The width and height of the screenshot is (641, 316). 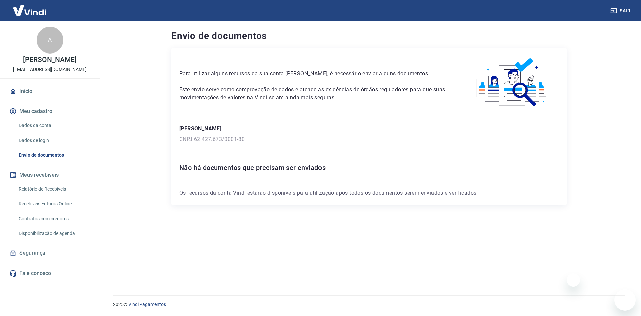 What do you see at coordinates (50, 253) in the screenshot?
I see `a: Segurança` at bounding box center [50, 253].